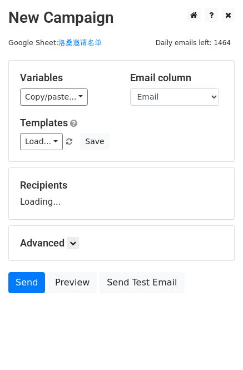  Describe the element at coordinates (55, 42) in the screenshot. I see `small: Google Sheet:` at that location.